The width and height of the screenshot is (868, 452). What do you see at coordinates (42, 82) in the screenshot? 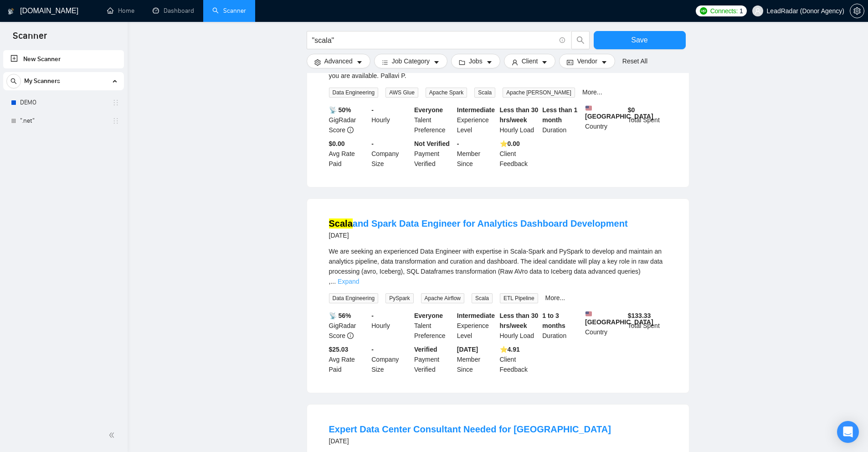
I see `span: My Scanners` at bounding box center [42, 82].